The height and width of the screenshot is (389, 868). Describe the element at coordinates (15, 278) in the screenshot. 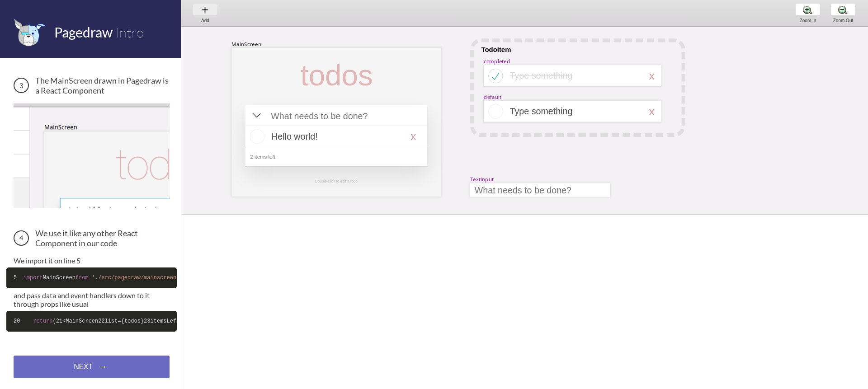

I see `span: 5` at that location.